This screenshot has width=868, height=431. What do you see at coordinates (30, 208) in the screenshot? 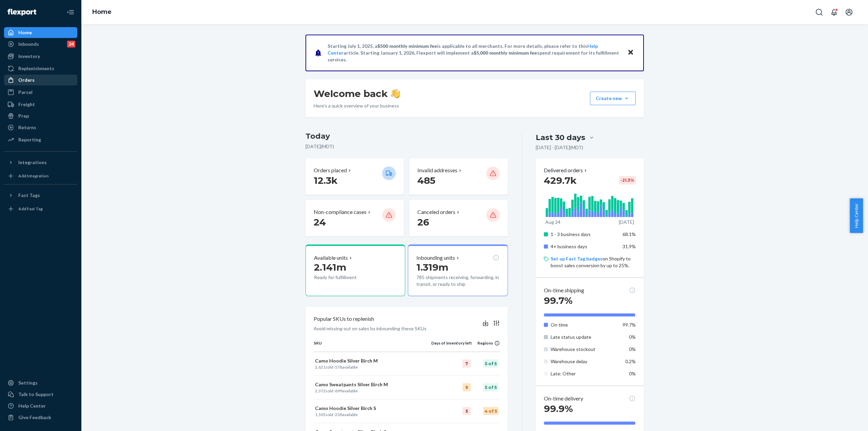
I see `div: Add Fast Tag` at bounding box center [30, 208].